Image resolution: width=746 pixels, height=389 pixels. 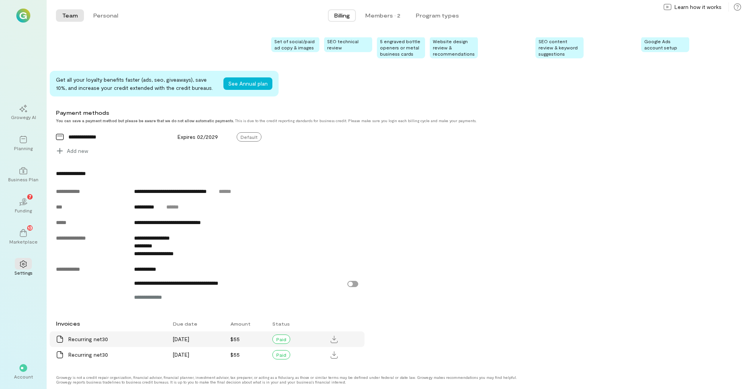 I want to click on div: Due date, so click(x=197, y=323).